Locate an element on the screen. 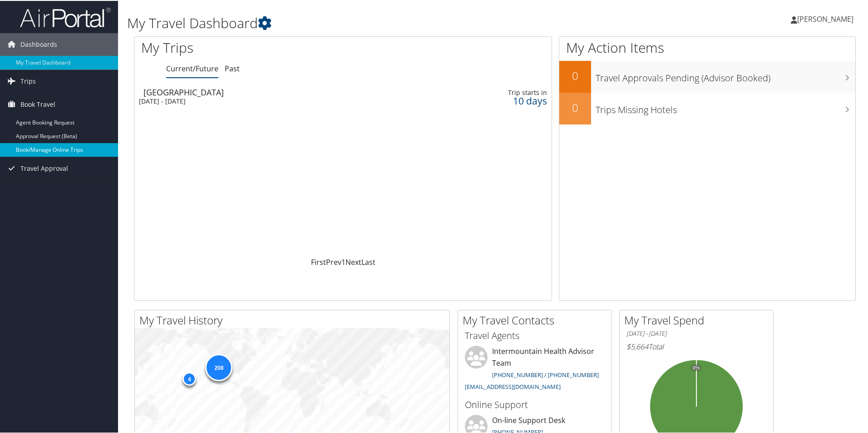 The width and height of the screenshot is (868, 433). span: Book Travel is located at coordinates (38, 104).